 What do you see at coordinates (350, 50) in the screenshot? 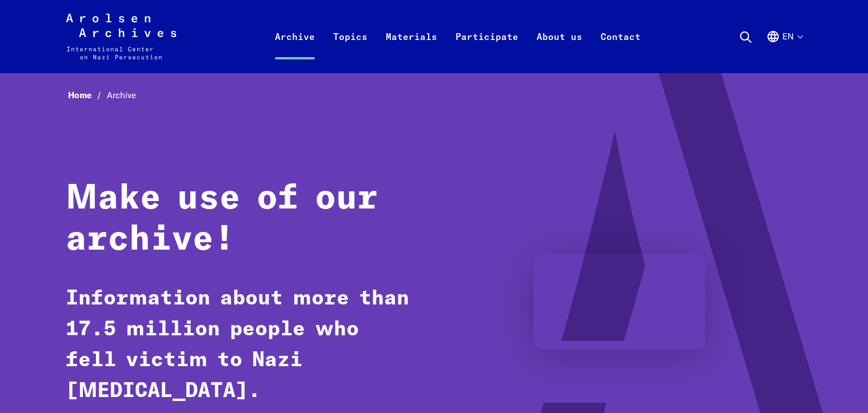
I see `a: Topics` at bounding box center [350, 50].